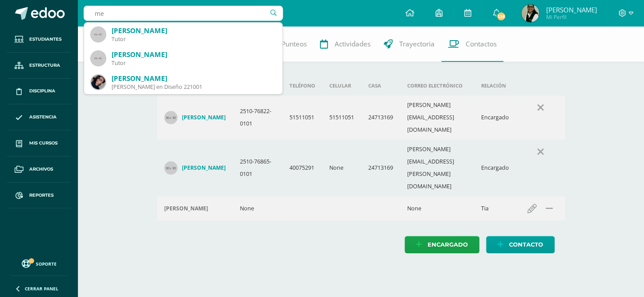  Describe the element at coordinates (44, 143) in the screenshot. I see `span: Mis cursos` at that location.